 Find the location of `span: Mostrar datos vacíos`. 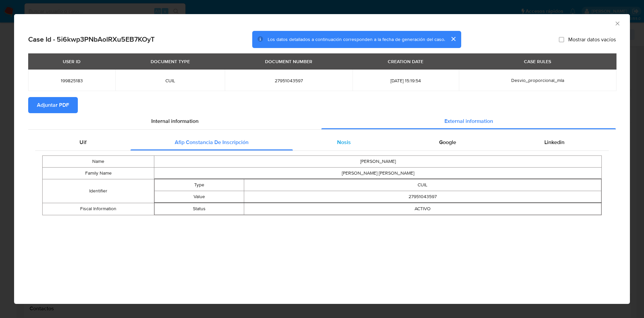

span: Mostrar datos vacíos is located at coordinates (592, 39).